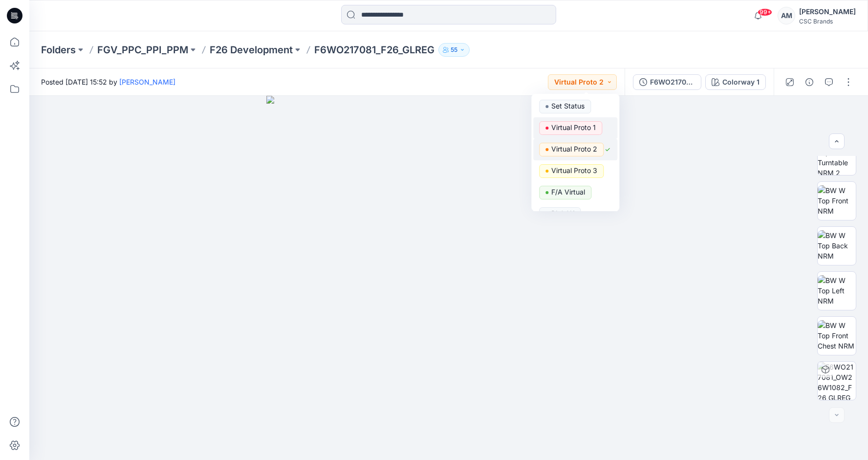  I want to click on a: Folders, so click(58, 50).